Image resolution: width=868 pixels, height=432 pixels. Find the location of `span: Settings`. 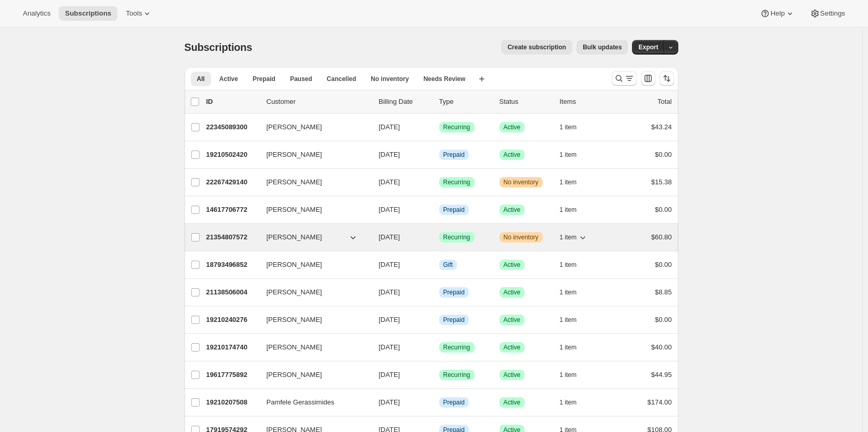

span: Settings is located at coordinates (833, 13).